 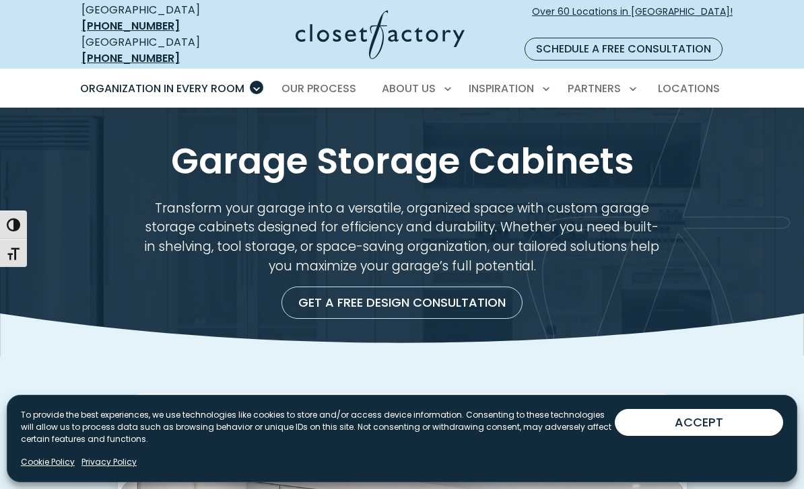 What do you see at coordinates (402, 89) in the screenshot?
I see `nav: Primary Menu` at bounding box center [402, 89].